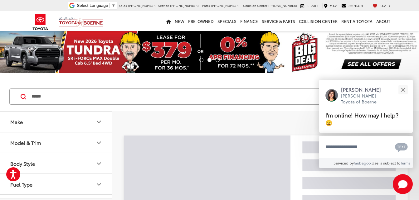 This screenshot has height=200, width=419. Describe the element at coordinates (352, 6) in the screenshot. I see `a: Contact` at that location.